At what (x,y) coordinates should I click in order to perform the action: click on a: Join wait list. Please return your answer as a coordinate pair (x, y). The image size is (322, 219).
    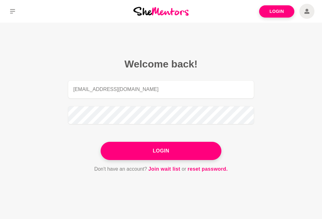
    Looking at the image, I should click on (164, 169).